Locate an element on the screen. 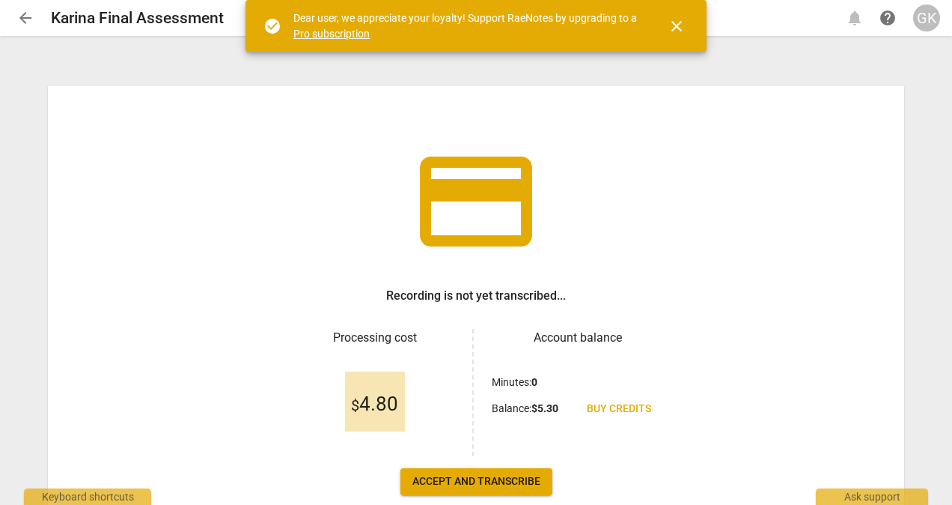 The image size is (952, 505). div: GK is located at coordinates (927, 18).